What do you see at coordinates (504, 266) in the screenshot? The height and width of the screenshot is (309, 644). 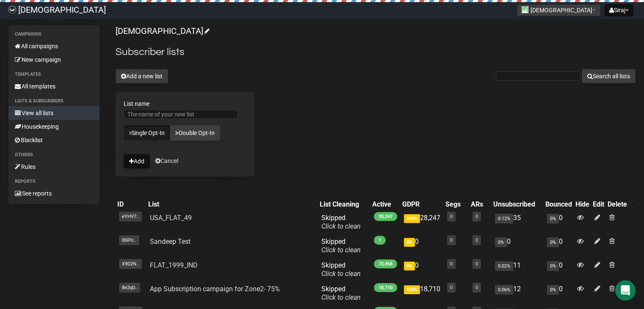 I see `span: 0.02%` at bounding box center [504, 266].